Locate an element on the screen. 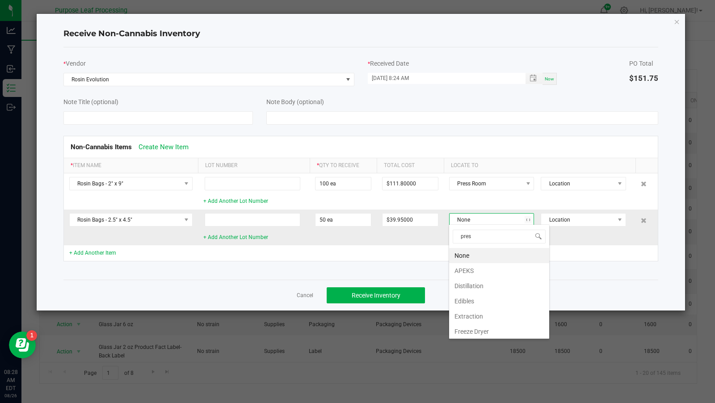  th: Item Name is located at coordinates (131, 166).